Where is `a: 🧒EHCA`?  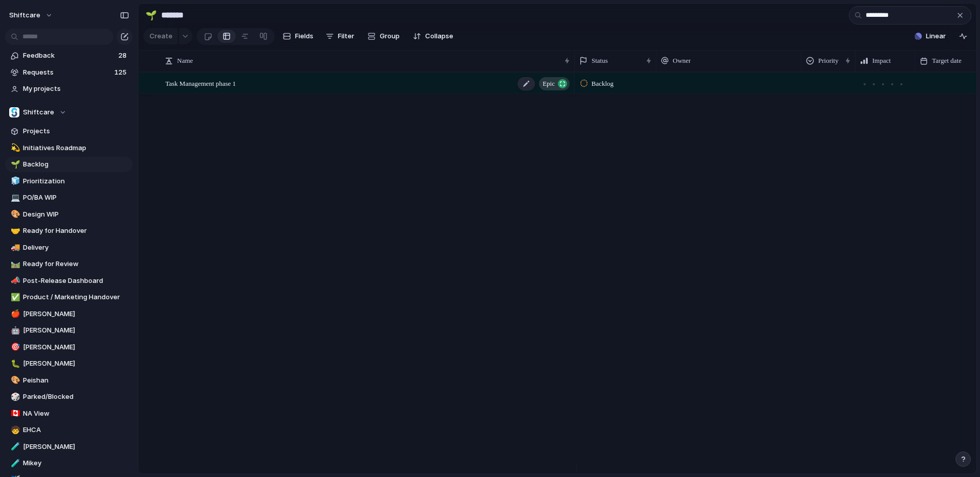
a: 🧒EHCA is located at coordinates (69, 430).